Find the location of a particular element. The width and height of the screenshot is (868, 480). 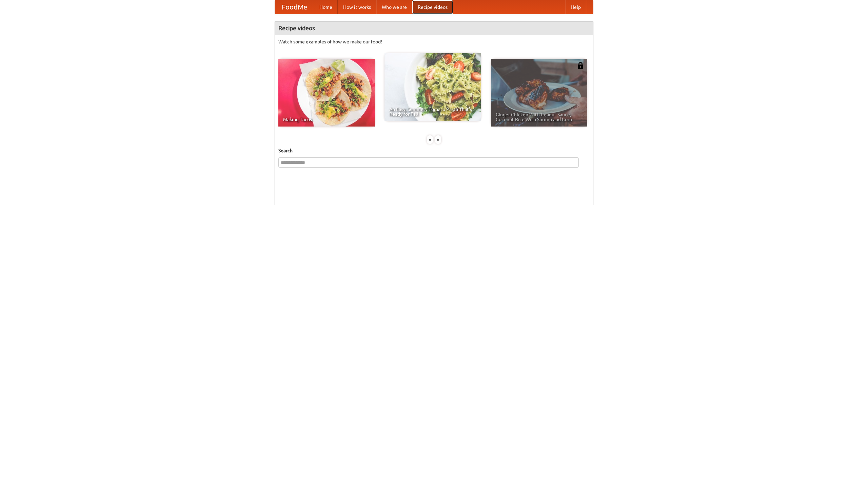

a: How it works is located at coordinates (357, 7).